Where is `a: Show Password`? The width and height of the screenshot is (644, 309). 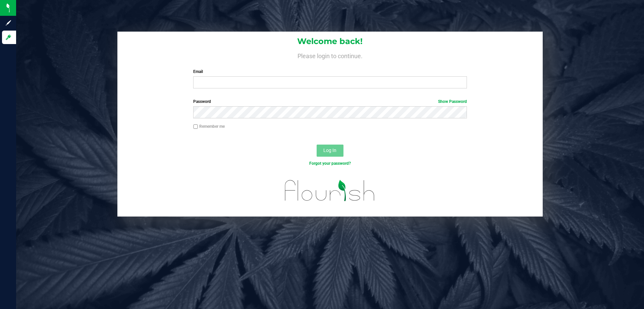 a: Show Password is located at coordinates (453, 101).